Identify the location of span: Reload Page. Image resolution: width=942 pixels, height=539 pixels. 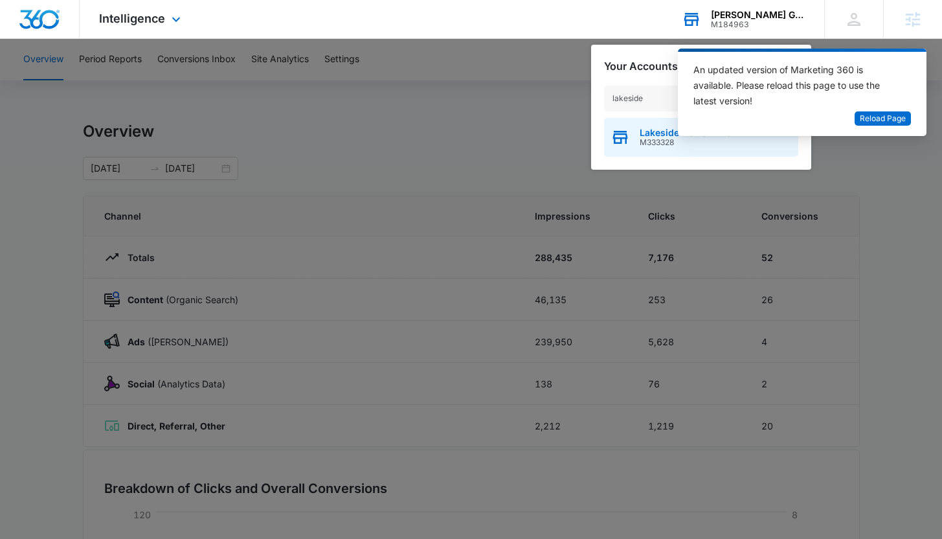
(883, 119).